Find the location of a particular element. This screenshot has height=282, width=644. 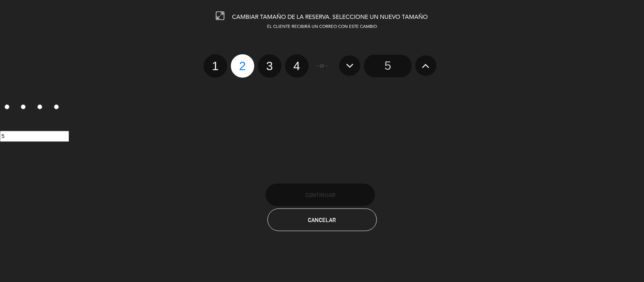

span: Continuar is located at coordinates (320, 195).